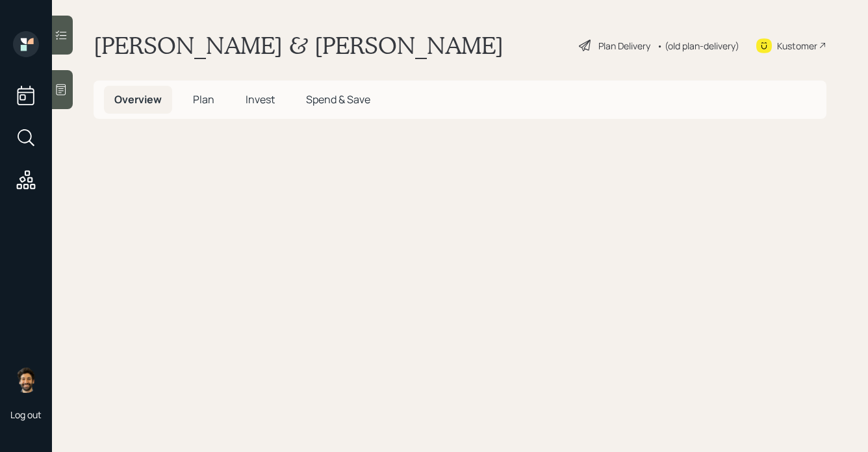 The image size is (868, 452). What do you see at coordinates (260, 99) in the screenshot?
I see `span: Invest` at bounding box center [260, 99].